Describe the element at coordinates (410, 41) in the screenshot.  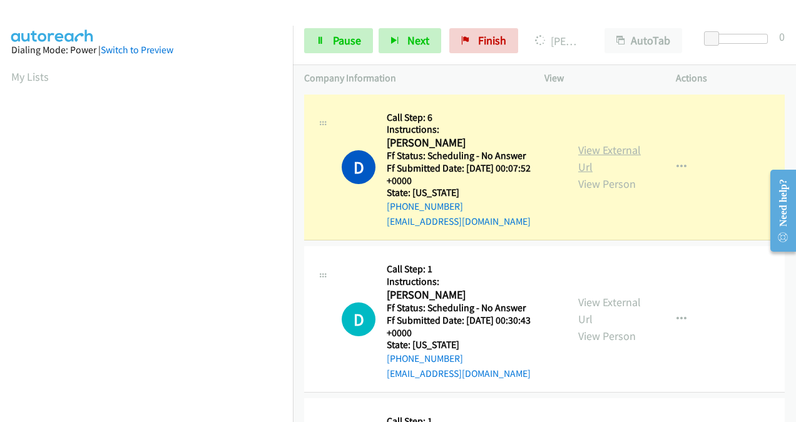
I see `button: Next` at that location.